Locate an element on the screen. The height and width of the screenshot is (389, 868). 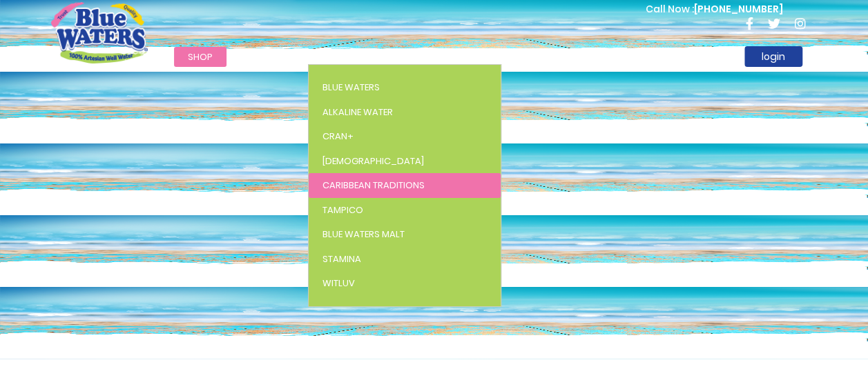
a: login is located at coordinates (773, 57).